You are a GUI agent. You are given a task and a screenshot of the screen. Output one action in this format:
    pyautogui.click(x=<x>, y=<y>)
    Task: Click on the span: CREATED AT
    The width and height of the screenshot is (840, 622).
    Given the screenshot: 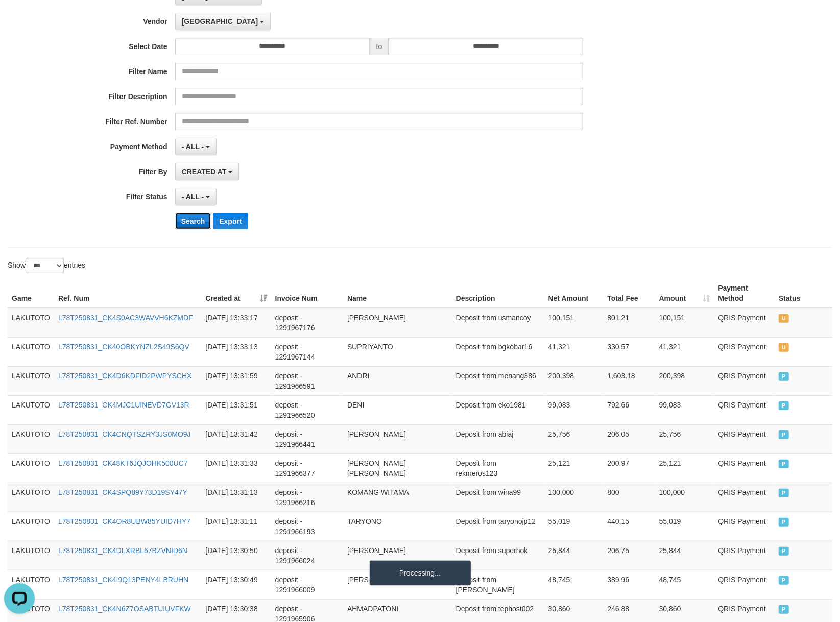 What is the action you would take?
    pyautogui.click(x=204, y=171)
    